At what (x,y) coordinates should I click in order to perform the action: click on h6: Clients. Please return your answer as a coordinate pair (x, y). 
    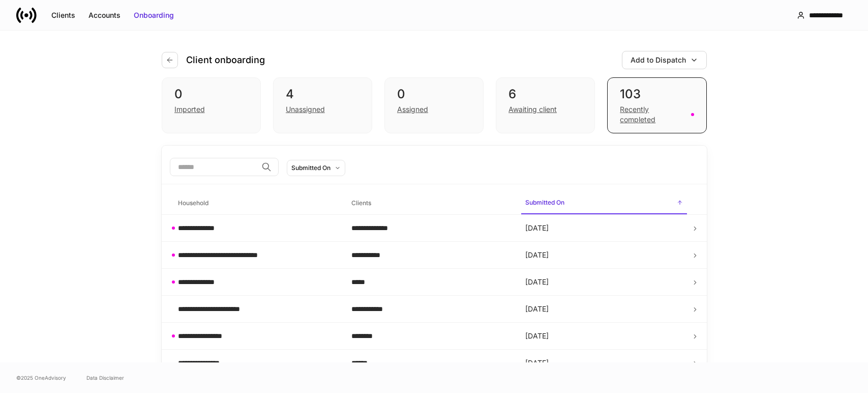
    Looking at the image, I should click on (361, 203).